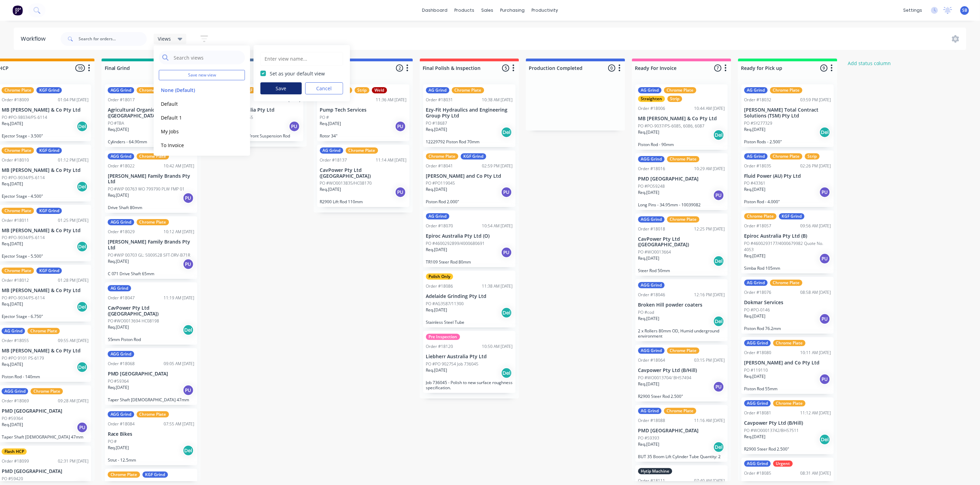 The image size is (980, 485). I want to click on button: Save, so click(281, 88).